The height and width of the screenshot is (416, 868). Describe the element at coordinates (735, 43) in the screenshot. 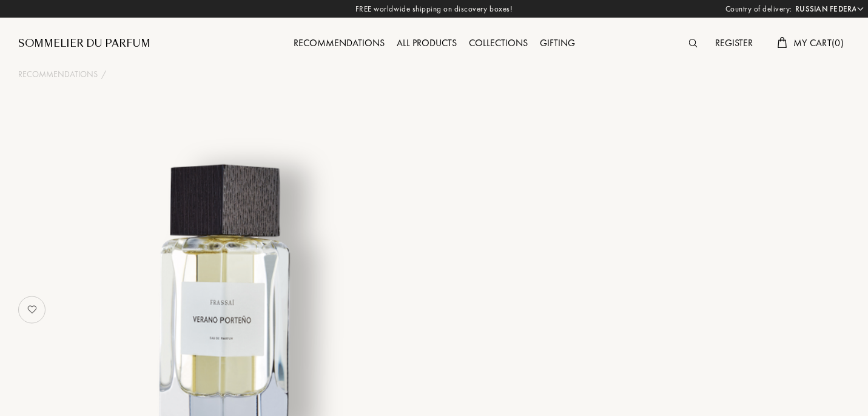

I see `a: Register` at that location.